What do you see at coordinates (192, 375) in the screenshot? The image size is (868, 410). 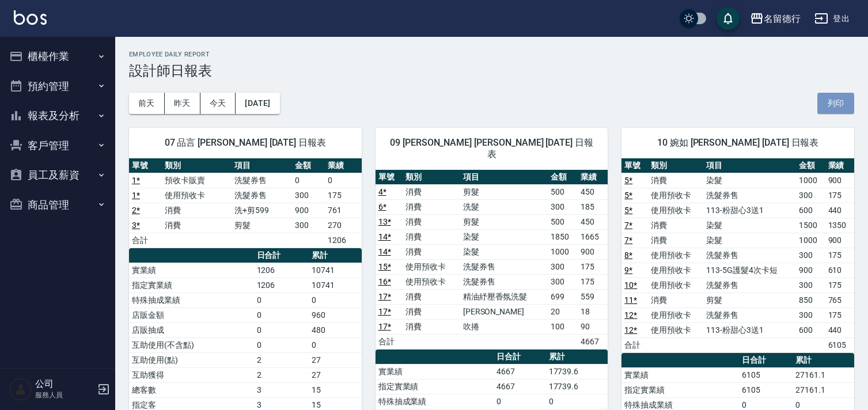 I see `td: 互助獲得` at bounding box center [192, 375].